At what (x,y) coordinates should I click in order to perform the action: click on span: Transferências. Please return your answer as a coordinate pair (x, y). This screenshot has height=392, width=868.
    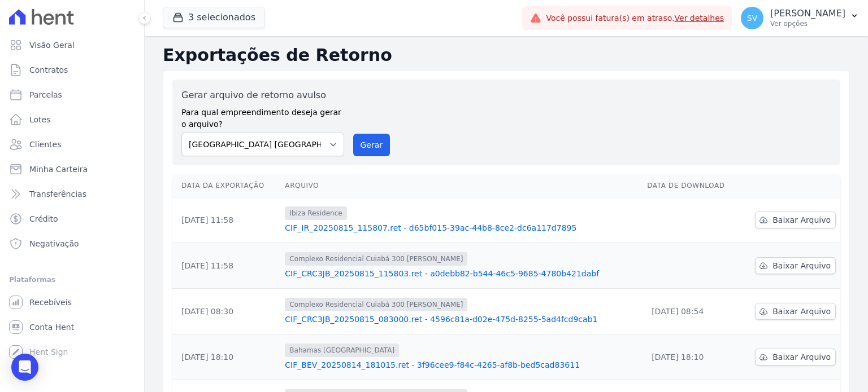
    Looking at the image, I should click on (58, 194).